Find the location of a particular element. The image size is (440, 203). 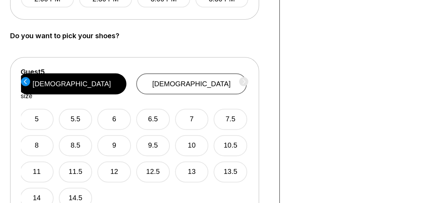

button: 9.5 is located at coordinates (153, 145).